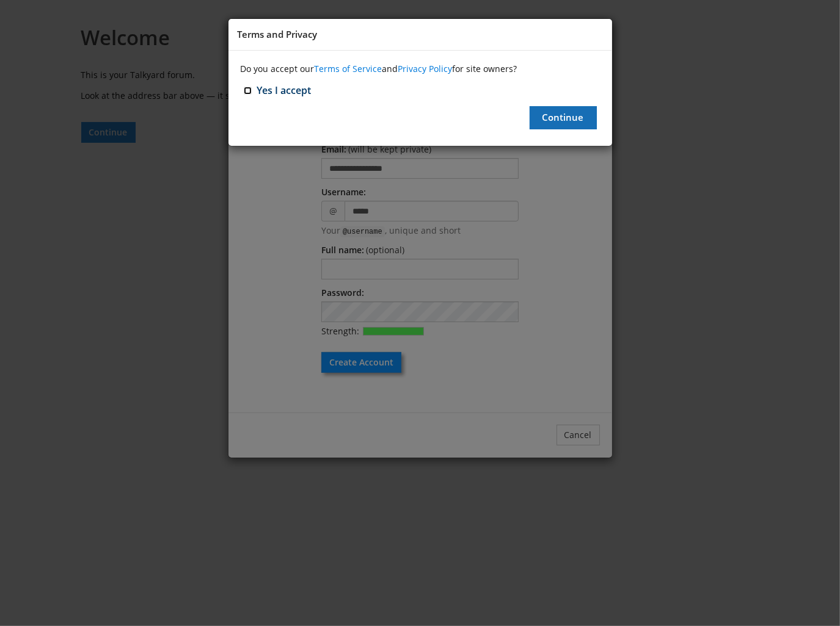 The image size is (840, 626). What do you see at coordinates (425, 68) in the screenshot?
I see `a: Privacy Policy` at bounding box center [425, 68].